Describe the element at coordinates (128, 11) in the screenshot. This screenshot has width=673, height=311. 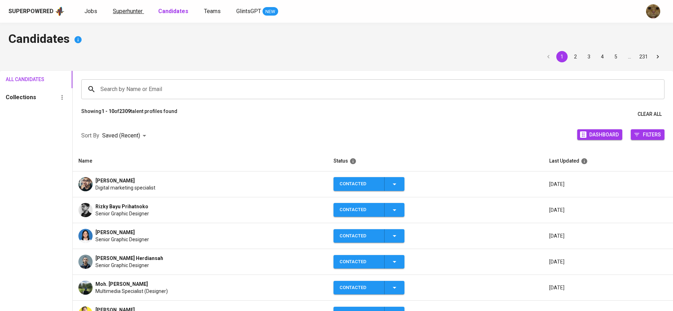
I see `a: Superhunter` at that location.